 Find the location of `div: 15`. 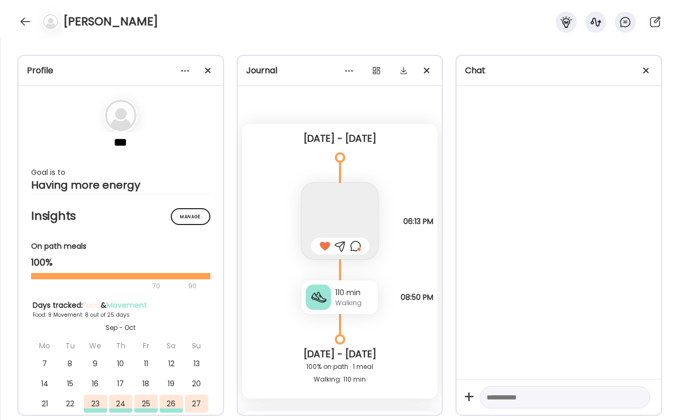

div: 15 is located at coordinates (70, 384).